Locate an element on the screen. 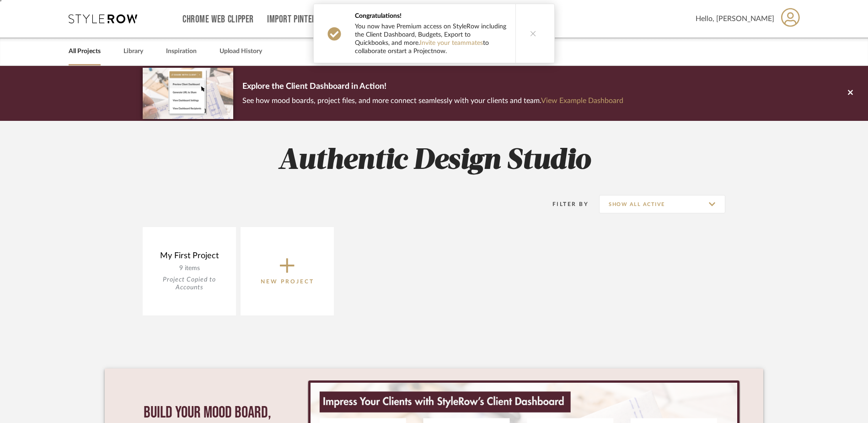  div: My First Project is located at coordinates (190, 258).